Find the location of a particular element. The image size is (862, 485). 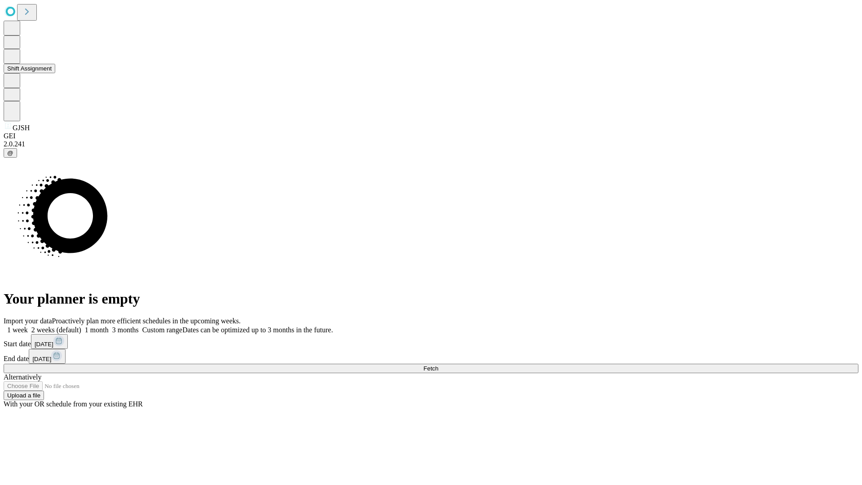

button: Upload a file is located at coordinates (24, 395).